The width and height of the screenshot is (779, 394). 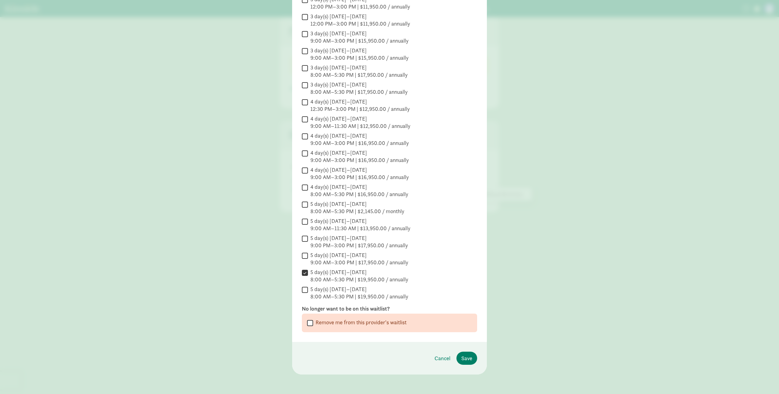 I want to click on button: Save, so click(x=467, y=358).